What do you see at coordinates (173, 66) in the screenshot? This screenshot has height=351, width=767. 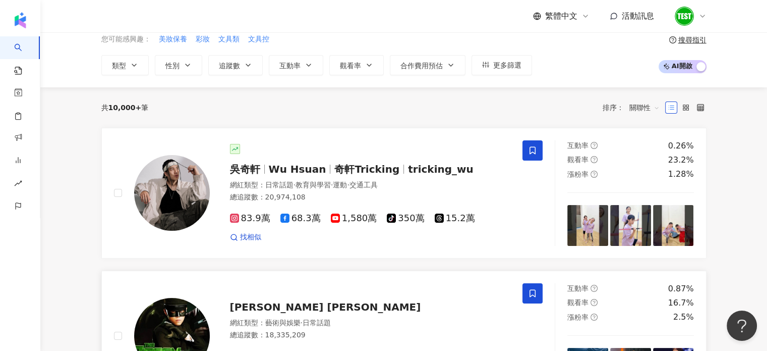 I see `span: 性別` at bounding box center [173, 66].